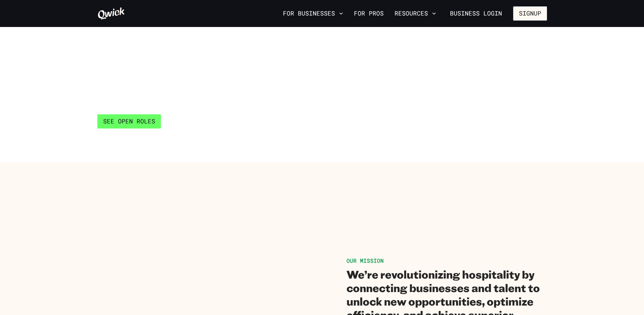 The width and height of the screenshot is (644, 315). Describe the element at coordinates (365, 260) in the screenshot. I see `span: OUR MISSION` at that location.